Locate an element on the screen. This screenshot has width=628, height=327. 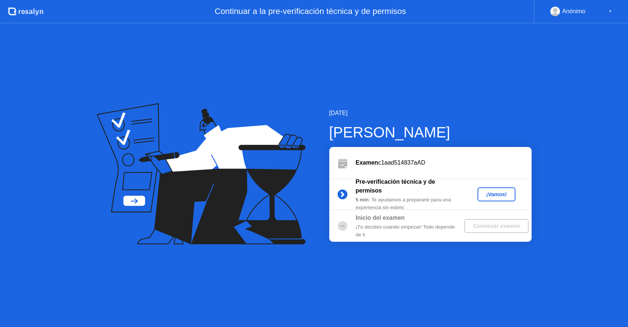
div: c1aad514837aAD is located at coordinates (444, 163).